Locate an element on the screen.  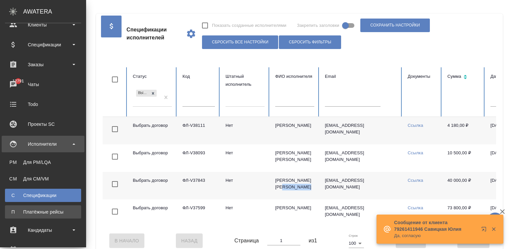
div: Выбрать договор is located at coordinates (143, 93).